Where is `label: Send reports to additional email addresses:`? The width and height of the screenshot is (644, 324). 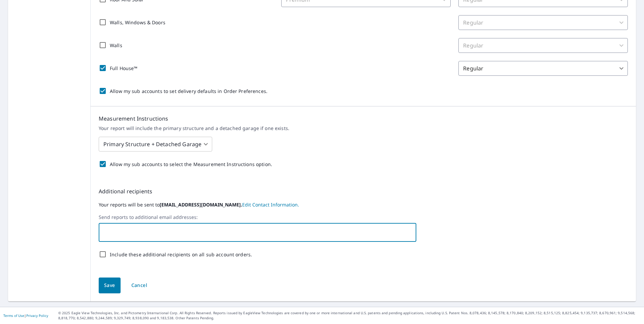 label: Send reports to additional email addresses: is located at coordinates (363, 217).